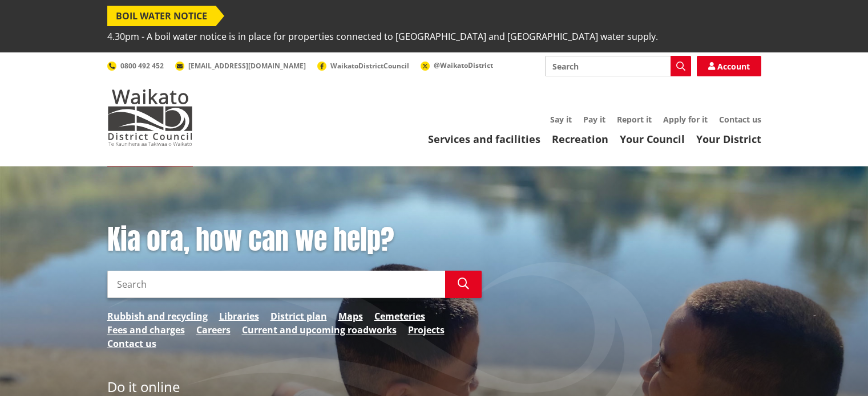  I want to click on a: Pay it, so click(594, 119).